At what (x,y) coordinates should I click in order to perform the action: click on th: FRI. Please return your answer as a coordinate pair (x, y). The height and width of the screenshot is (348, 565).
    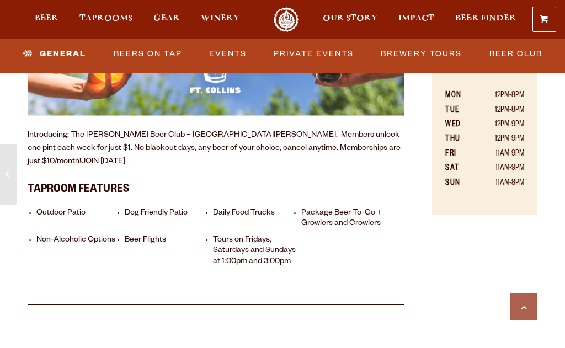
    Looking at the image, I should click on (459, 155).